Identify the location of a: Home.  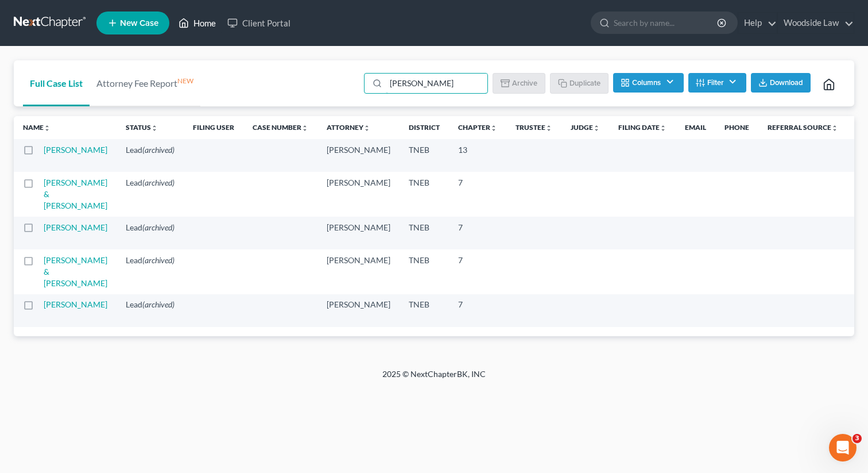
(197, 23).